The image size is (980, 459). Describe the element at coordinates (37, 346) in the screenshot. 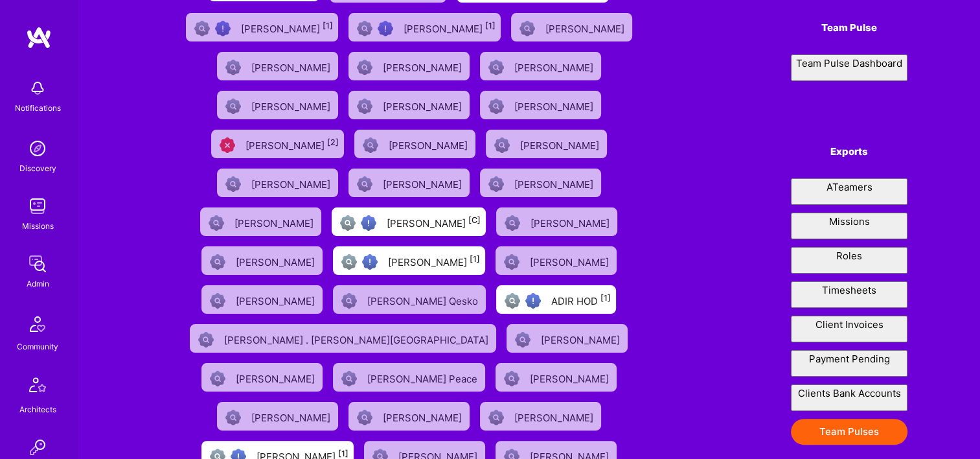

I see `div: Community` at that location.